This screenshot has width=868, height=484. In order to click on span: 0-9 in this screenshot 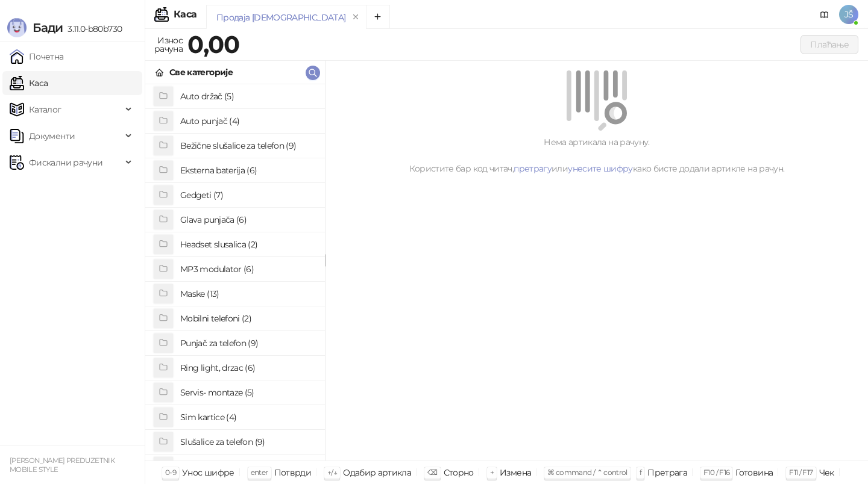, I will do `click(170, 472)`.